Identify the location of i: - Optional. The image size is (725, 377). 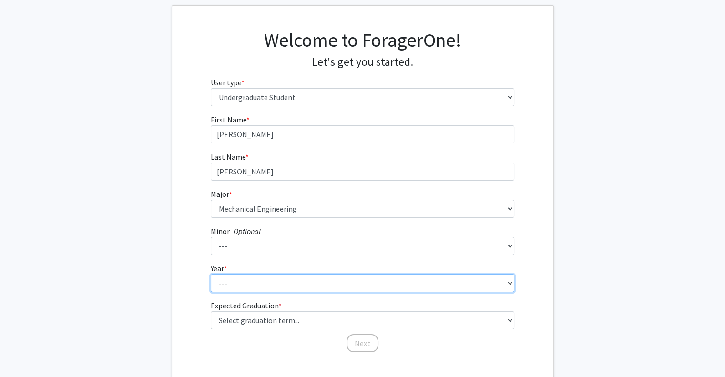
(245, 231).